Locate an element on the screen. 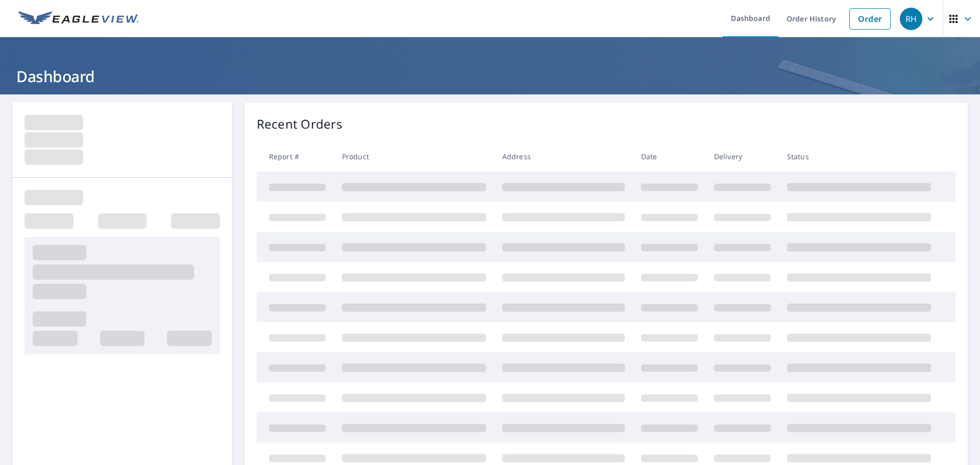 This screenshot has height=465, width=980. div: RH is located at coordinates (911, 19).